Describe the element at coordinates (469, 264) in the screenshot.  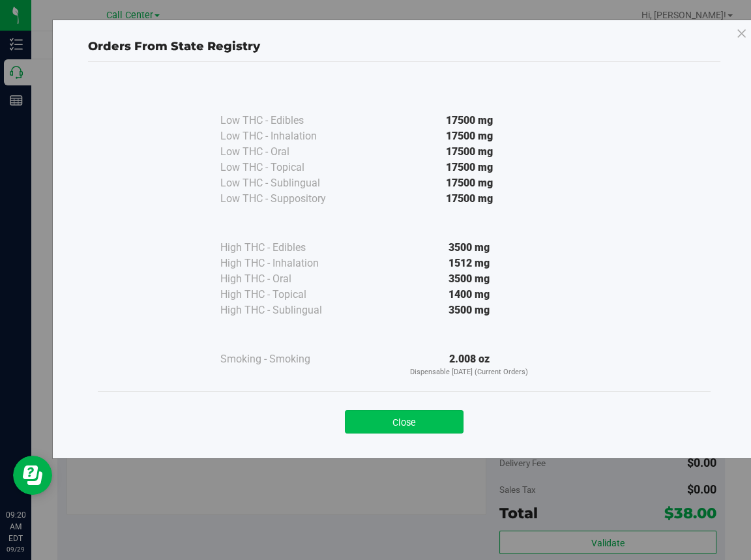
I see `div: 1512 mg` at that location.